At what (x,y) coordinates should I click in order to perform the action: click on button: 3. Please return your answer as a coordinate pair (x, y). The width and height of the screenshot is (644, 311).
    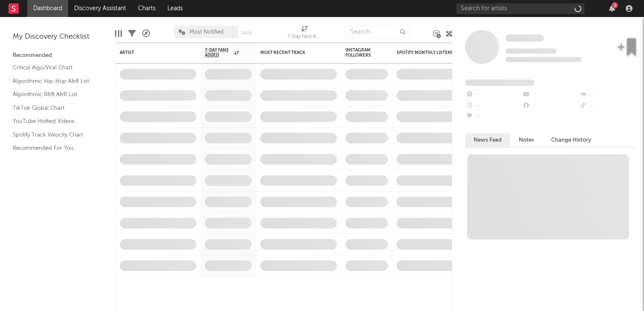
    Looking at the image, I should click on (612, 8).